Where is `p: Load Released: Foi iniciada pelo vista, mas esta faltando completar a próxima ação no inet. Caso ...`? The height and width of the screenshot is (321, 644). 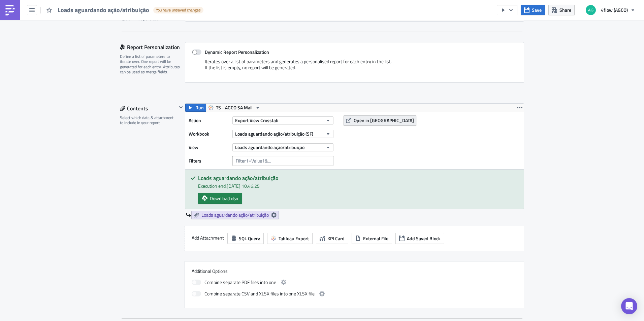 p: Load Released: Foi iniciada pelo vista, mas esta faltando completar a próxima ação no inet. Caso ... is located at coordinates (162, 43).